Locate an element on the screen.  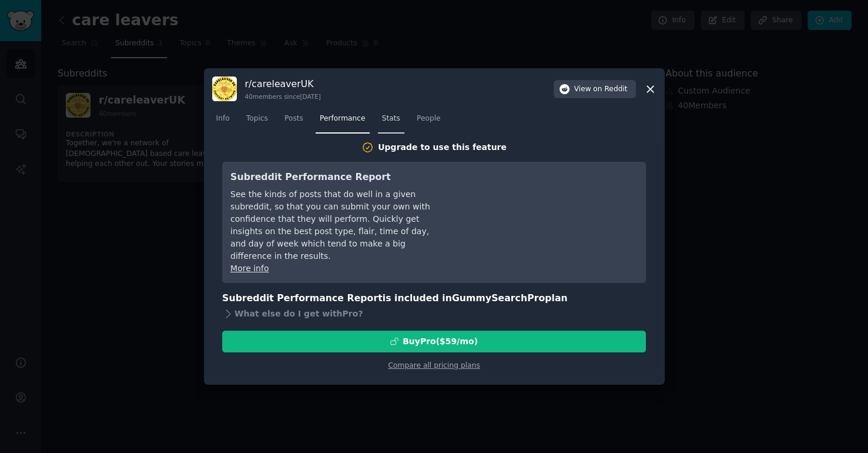
a: Topics is located at coordinates (256, 121).